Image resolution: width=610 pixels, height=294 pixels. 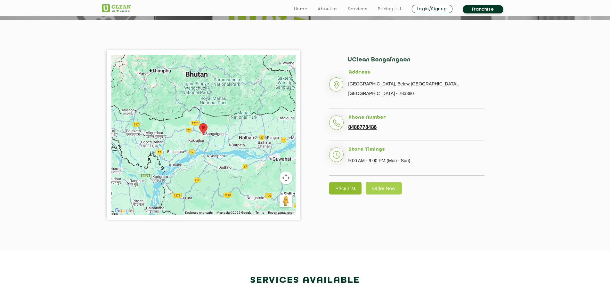 I want to click on a: Terms (opens in new tab), so click(x=259, y=213).